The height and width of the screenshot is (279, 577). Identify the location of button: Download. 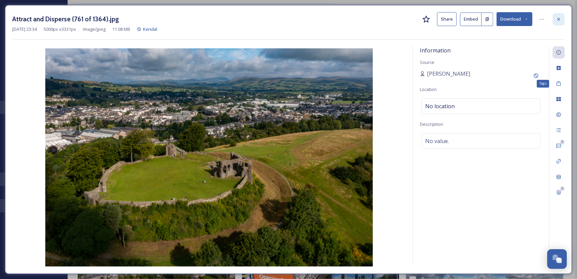
(514, 19).